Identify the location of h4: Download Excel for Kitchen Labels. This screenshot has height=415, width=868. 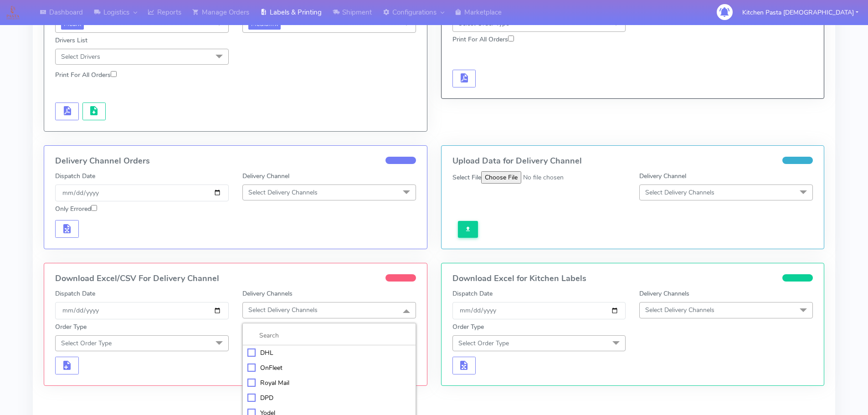
(633, 279).